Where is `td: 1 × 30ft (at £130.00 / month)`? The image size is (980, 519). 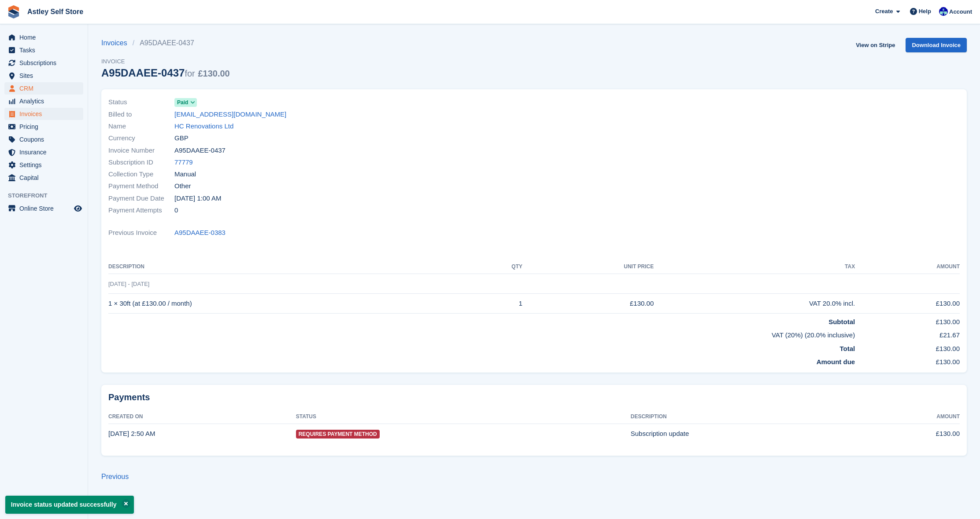 td: 1 × 30ft (at £130.00 / month) is located at coordinates (292, 304).